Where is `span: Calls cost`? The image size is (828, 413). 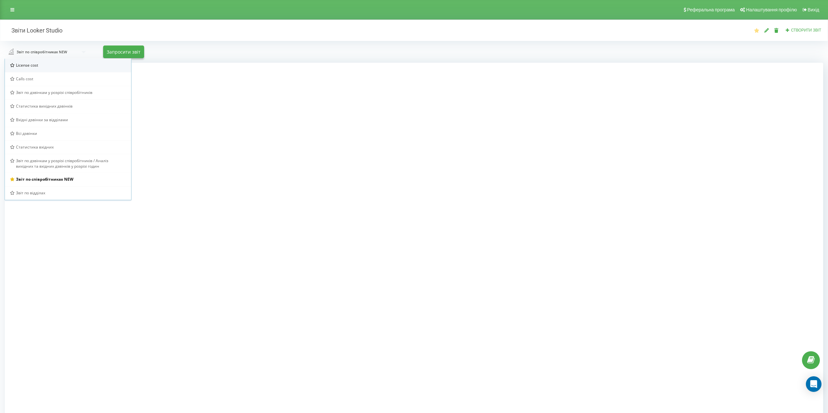
span: Calls cost is located at coordinates (24, 79).